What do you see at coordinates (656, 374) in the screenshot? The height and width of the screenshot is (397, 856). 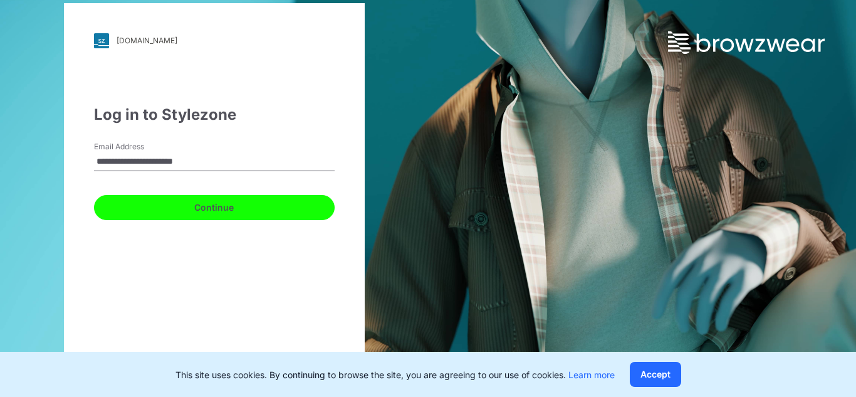 I see `button: Accept` at bounding box center [656, 374].